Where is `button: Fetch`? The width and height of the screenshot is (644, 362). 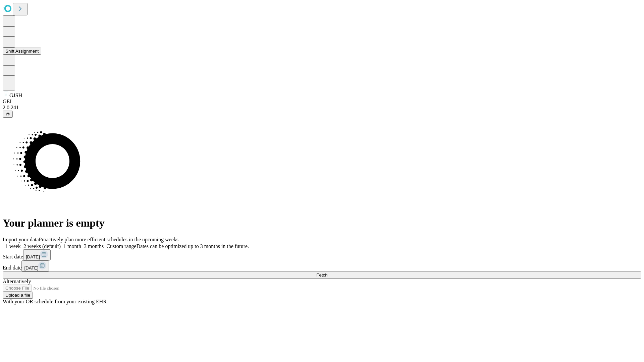
button: Fetch is located at coordinates (322, 275).